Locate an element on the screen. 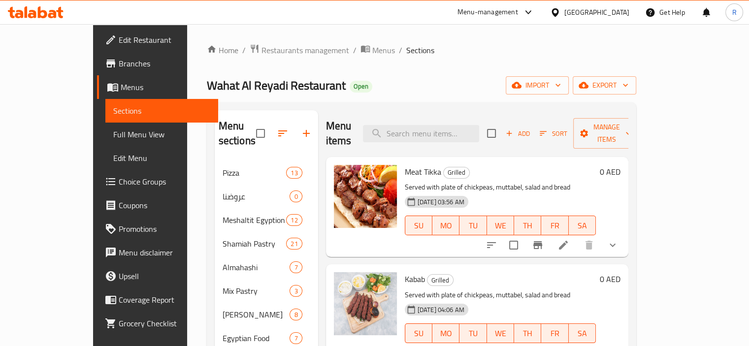 The image size is (749, 346). span: Kabab is located at coordinates (415, 279).